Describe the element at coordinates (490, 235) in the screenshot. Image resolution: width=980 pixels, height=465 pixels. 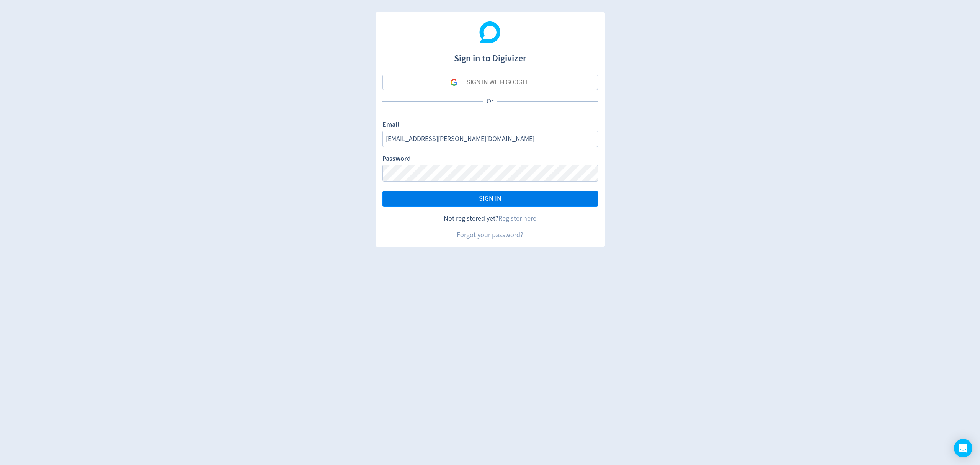
I see `a: Forgot your password?` at that location.